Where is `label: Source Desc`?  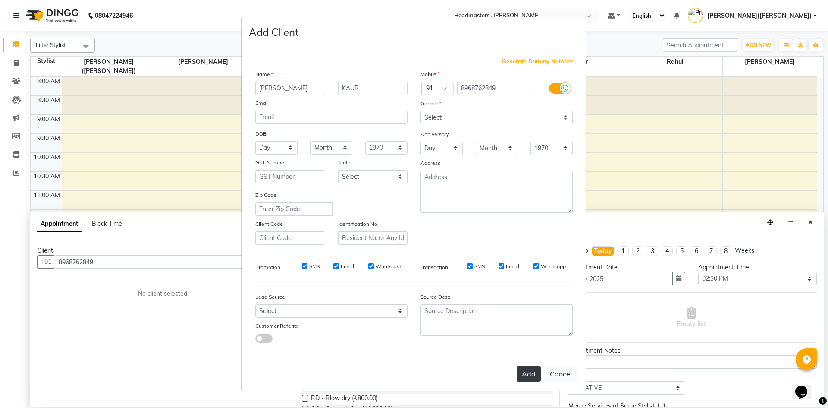 label: Source Desc is located at coordinates (435, 297).